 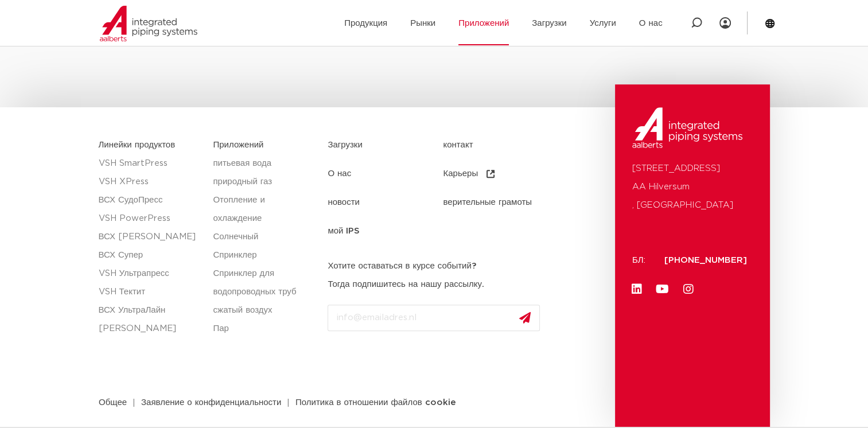 I want to click on a: Общее, so click(x=113, y=402).